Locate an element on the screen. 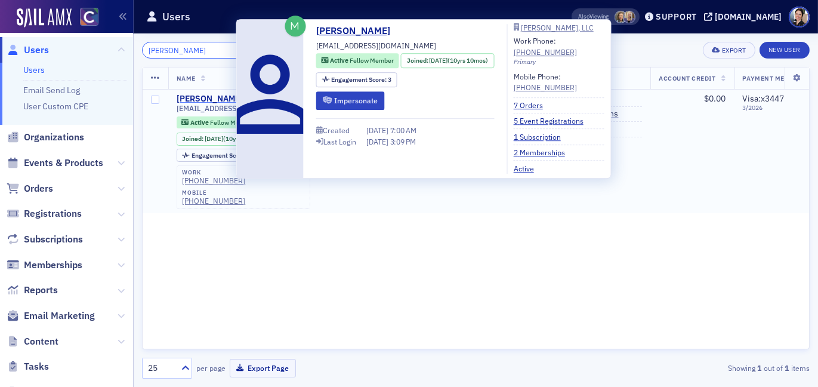 This screenshot has width=818, height=387. a: Content is located at coordinates (32, 341).